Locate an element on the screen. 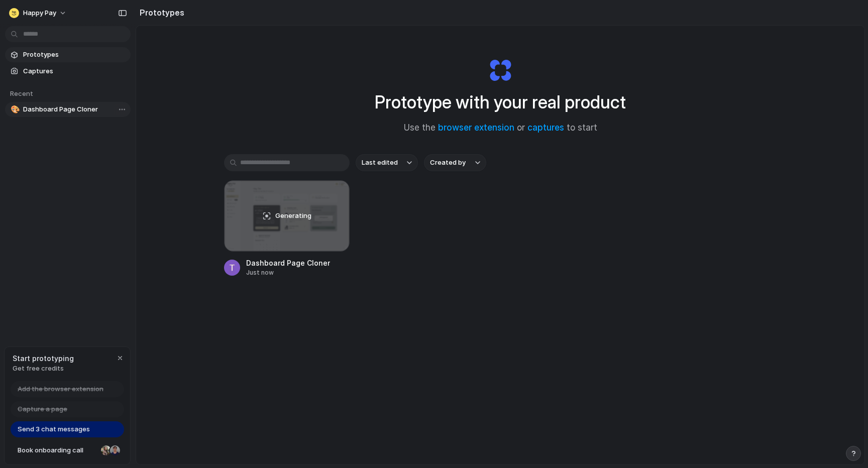 The width and height of the screenshot is (868, 468). span: Generating is located at coordinates (293, 216).